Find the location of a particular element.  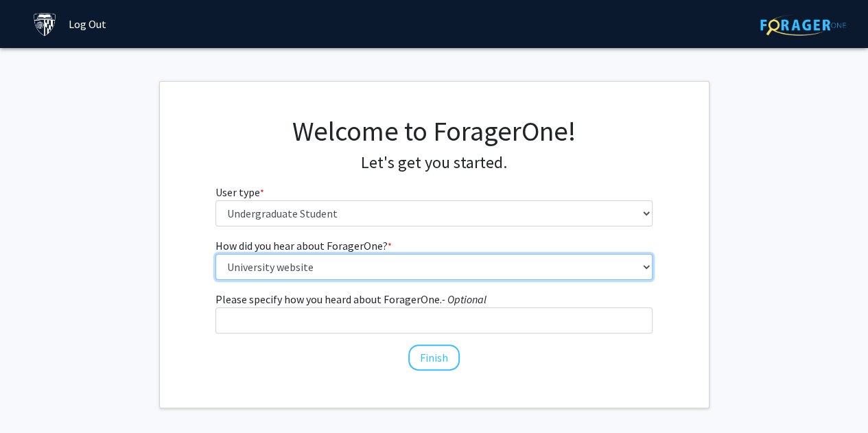

h1: Welcome to ForagerOne! is located at coordinates (434, 131).